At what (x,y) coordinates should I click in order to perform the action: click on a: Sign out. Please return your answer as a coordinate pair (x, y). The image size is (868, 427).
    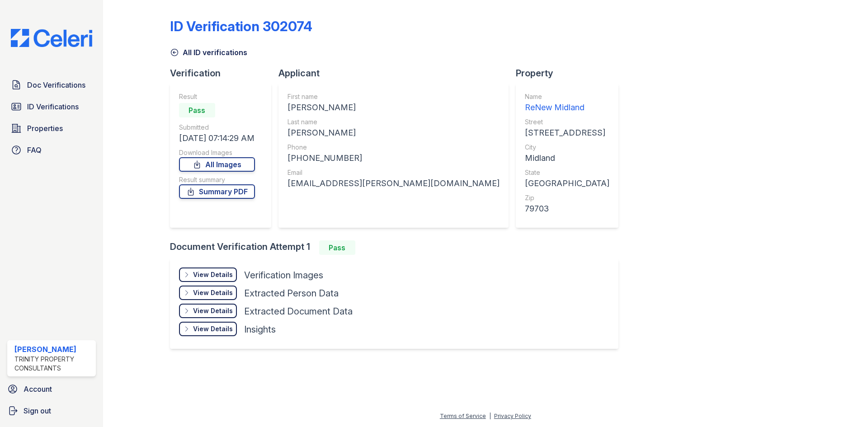
    Looking at the image, I should click on (52, 411).